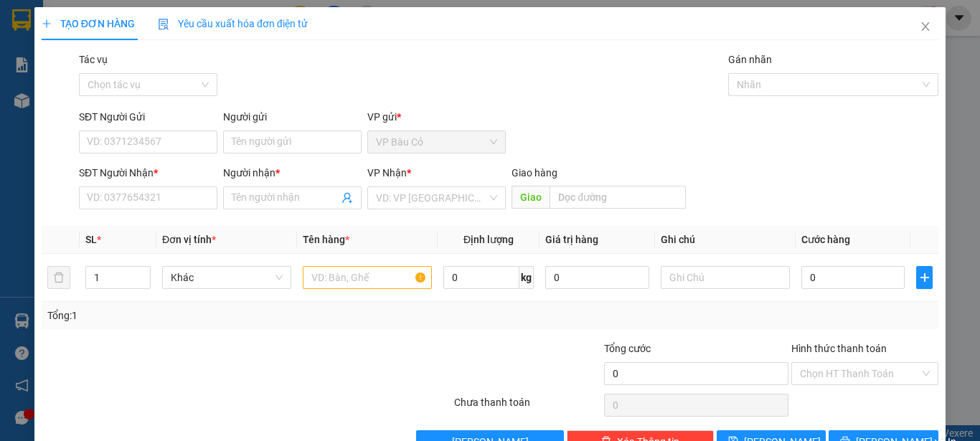 The height and width of the screenshot is (441, 980). I want to click on span: VP Nhận, so click(387, 173).